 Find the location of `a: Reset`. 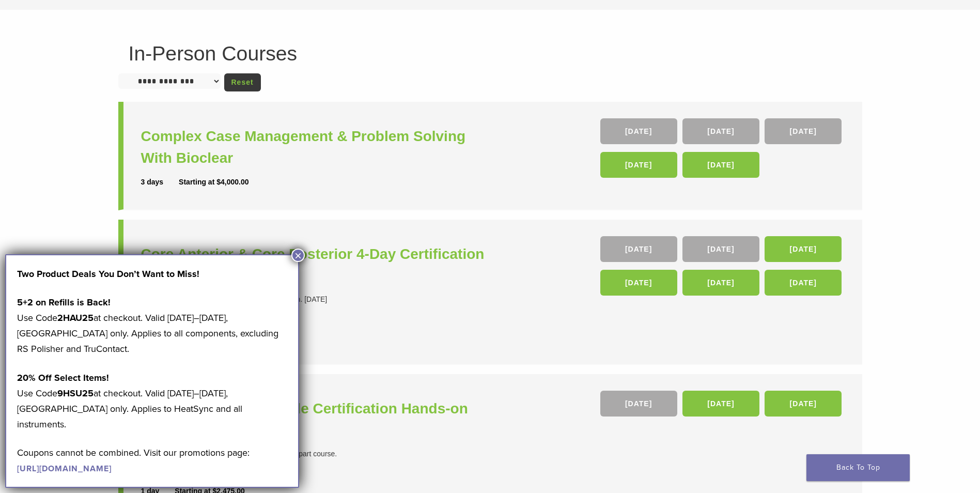

a: Reset is located at coordinates (243, 82).